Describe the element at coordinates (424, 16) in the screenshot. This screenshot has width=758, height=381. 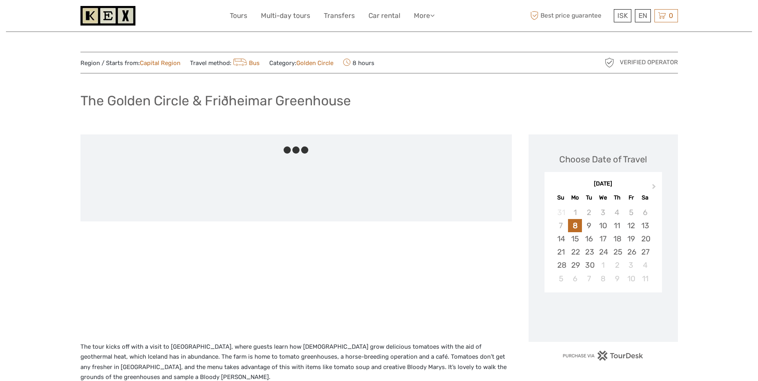
I see `a: More` at that location.